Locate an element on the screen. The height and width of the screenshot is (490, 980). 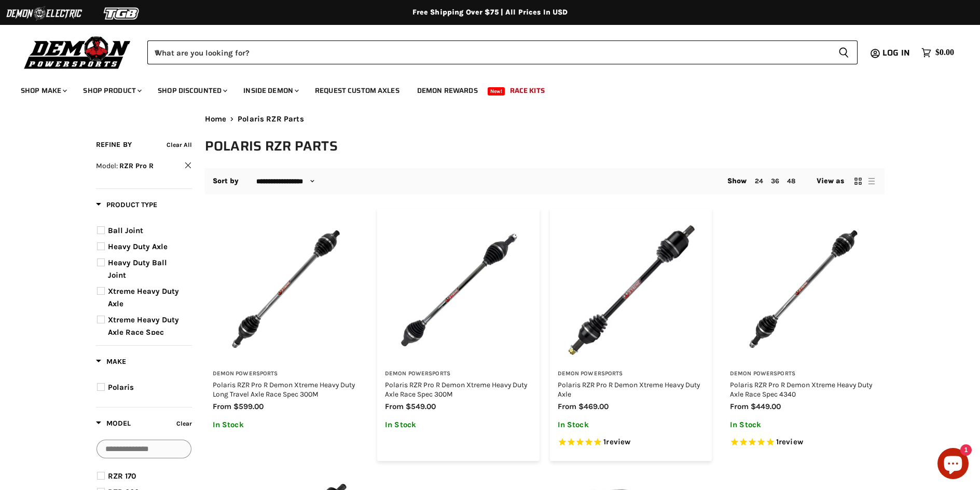
span: Show is located at coordinates (737, 181).